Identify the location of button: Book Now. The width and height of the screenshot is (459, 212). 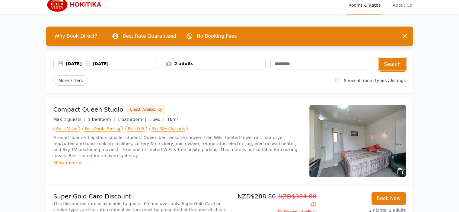
(389, 199).